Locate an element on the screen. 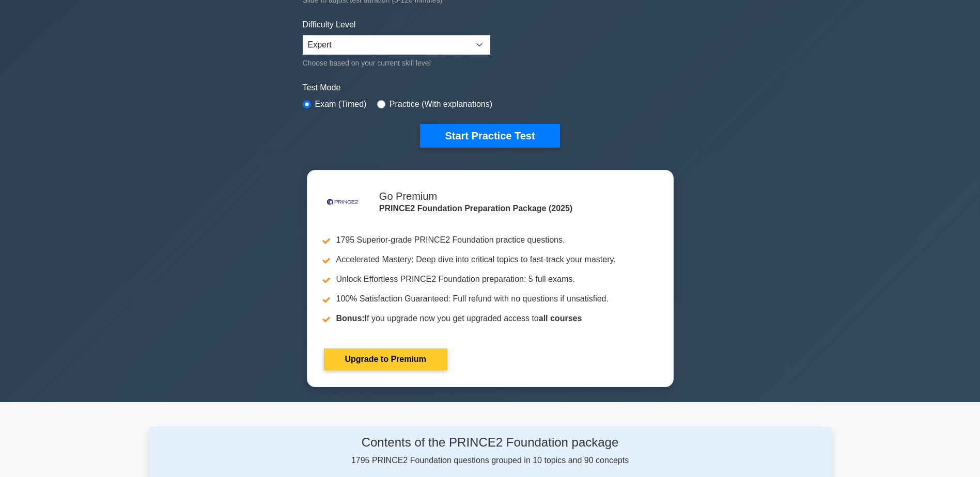 Image resolution: width=980 pixels, height=477 pixels. div: 1795 PRINCE2 Foundation questions grouped in 10 topics and 90 concepts is located at coordinates (490, 451).